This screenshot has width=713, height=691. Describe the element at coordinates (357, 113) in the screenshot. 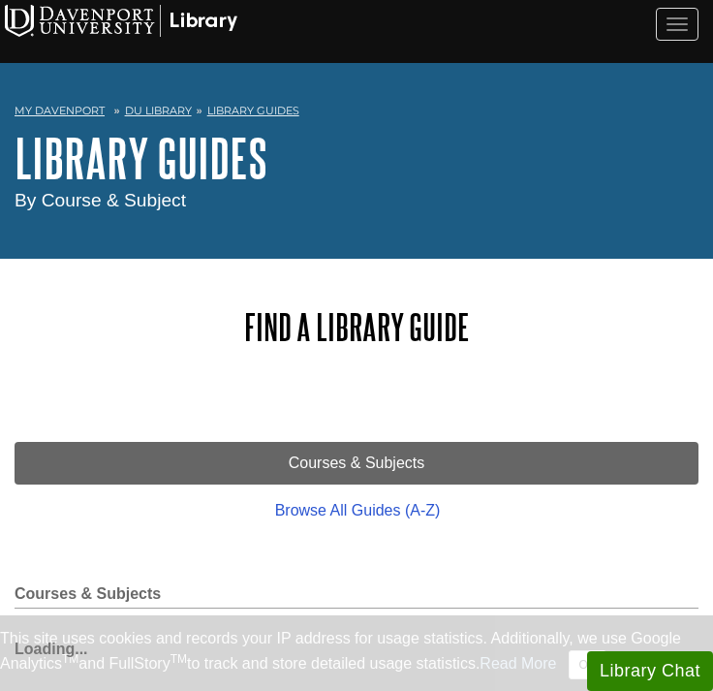

I see `nav: breadcrumb` at that location.